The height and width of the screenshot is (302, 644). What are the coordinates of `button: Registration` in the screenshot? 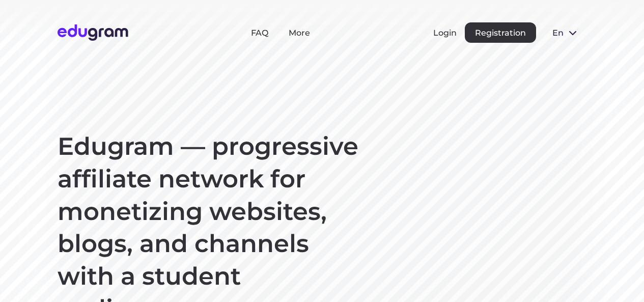 It's located at (501, 32).